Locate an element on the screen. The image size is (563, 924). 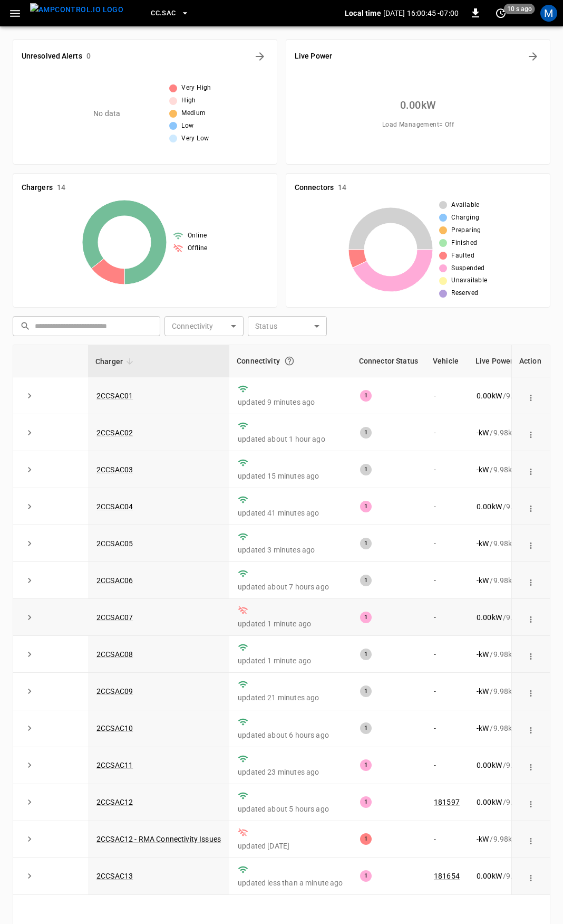
p: updated 15 minutes ago is located at coordinates (291, 476).